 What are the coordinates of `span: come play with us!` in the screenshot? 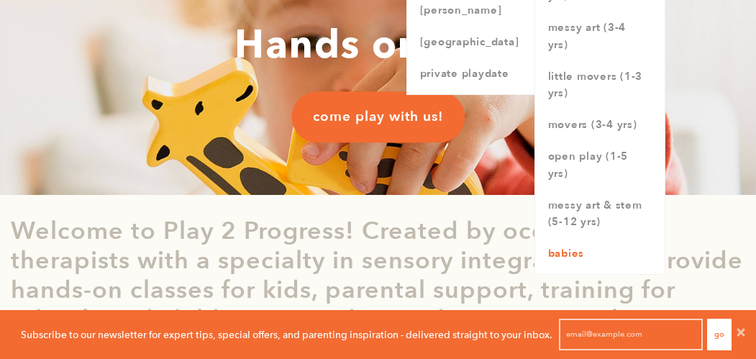 It's located at (378, 117).